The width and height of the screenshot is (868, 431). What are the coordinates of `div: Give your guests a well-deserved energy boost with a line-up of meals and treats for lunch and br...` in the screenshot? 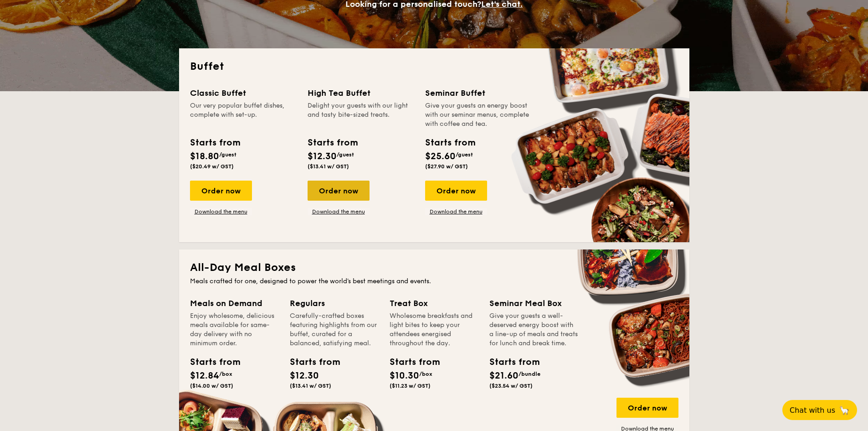 It's located at (534, 330).